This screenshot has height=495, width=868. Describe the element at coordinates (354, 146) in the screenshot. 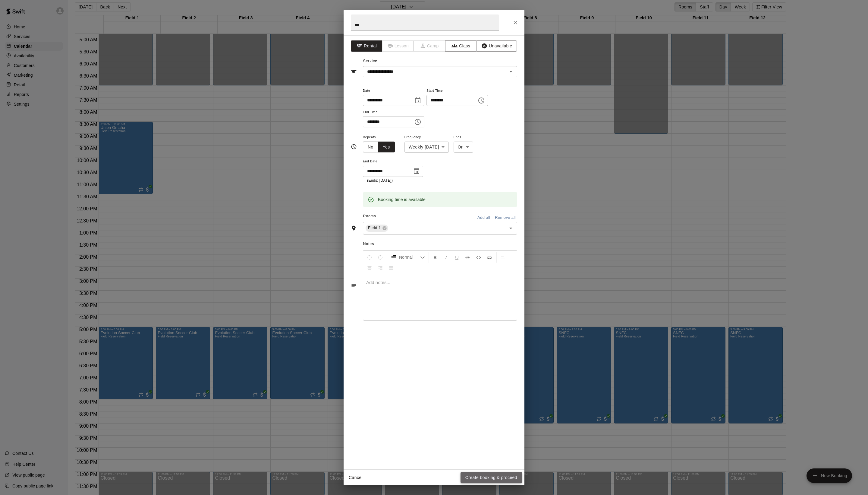

I see `svg: Timing` at that location.